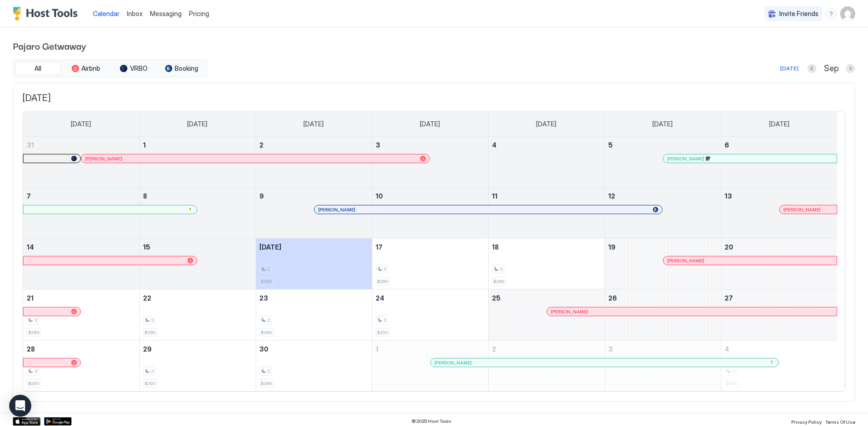 Image resolution: width=868 pixels, height=426 pixels. Describe the element at coordinates (851, 68) in the screenshot. I see `button: Next month` at that location.